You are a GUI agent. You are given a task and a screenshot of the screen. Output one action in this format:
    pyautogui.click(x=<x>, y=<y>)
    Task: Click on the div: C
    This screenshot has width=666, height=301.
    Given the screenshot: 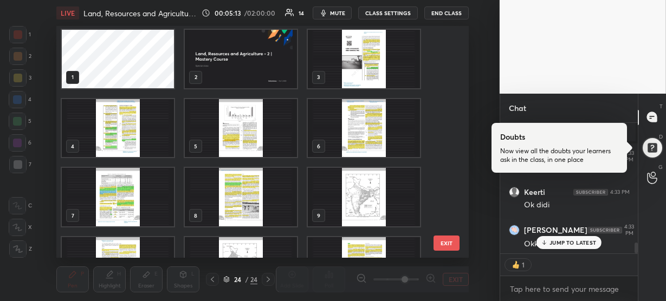 What is the action you would take?
    pyautogui.click(x=20, y=206)
    